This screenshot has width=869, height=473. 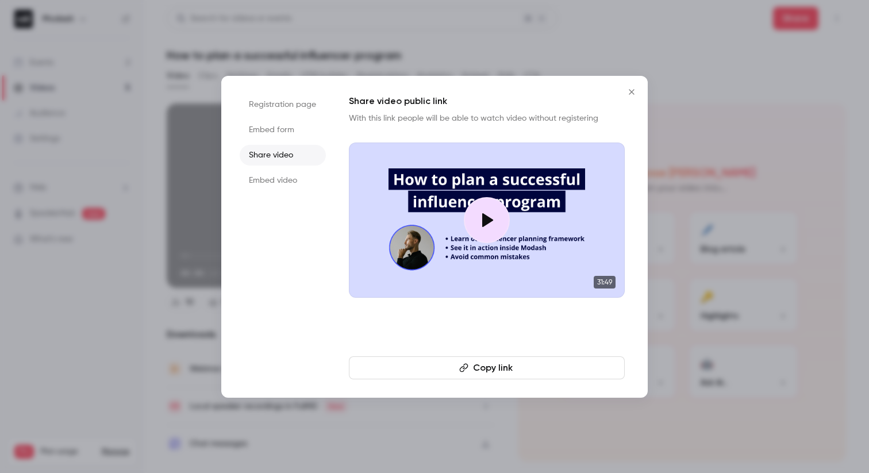 I want to click on button: Close, so click(x=632, y=92).